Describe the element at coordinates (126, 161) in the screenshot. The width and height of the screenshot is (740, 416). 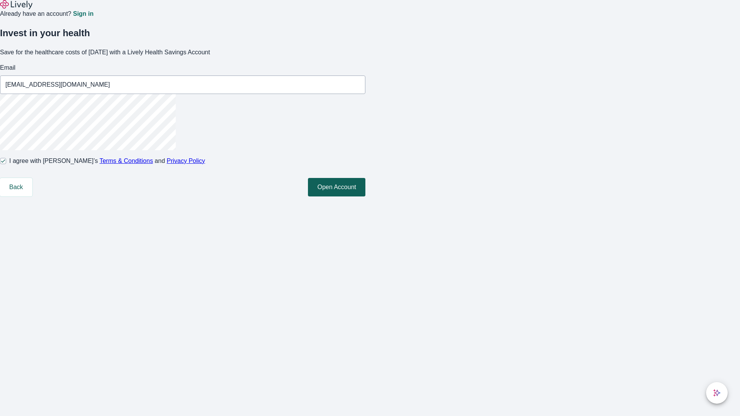
I see `a: Terms & Conditions` at that location.